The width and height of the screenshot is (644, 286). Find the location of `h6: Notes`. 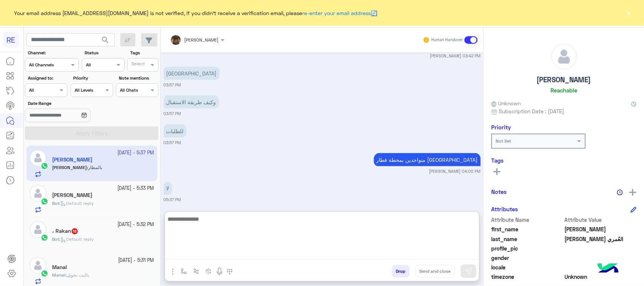

h6: Notes is located at coordinates (499, 192).